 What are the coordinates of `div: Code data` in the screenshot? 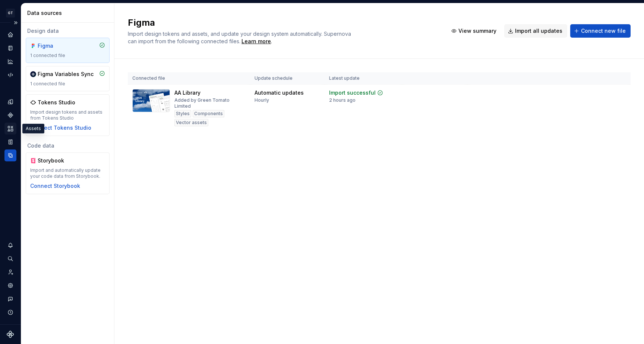 It's located at (67, 146).